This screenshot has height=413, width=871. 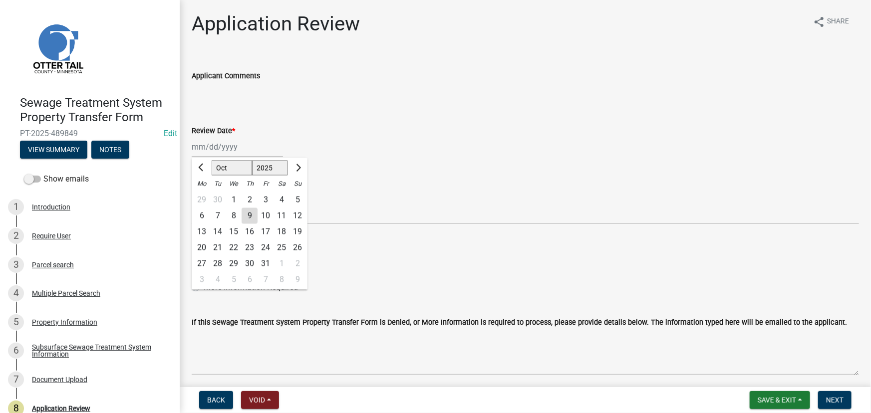 I want to click on button: shareShare, so click(x=831, y=21).